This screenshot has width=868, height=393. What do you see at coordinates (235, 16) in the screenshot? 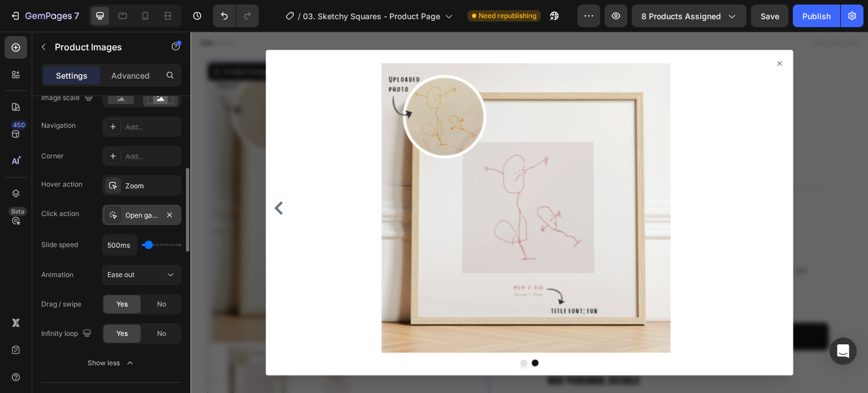
I see `div: Undo/Redo` at bounding box center [235, 16].